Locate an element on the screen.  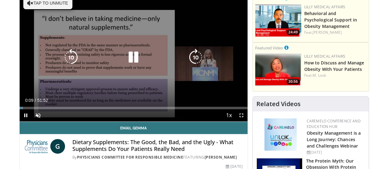
img: ba3304f6-7838-4e41-9c0f-2e31ebde6754.png.150x105_q85_crop-smart_upscale.png is located at coordinates (278, 20).